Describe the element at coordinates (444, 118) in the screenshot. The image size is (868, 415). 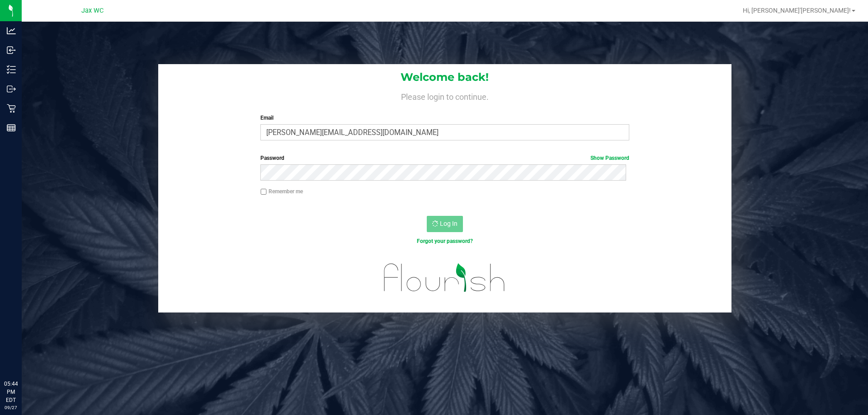
I see `label: Email` at that location.